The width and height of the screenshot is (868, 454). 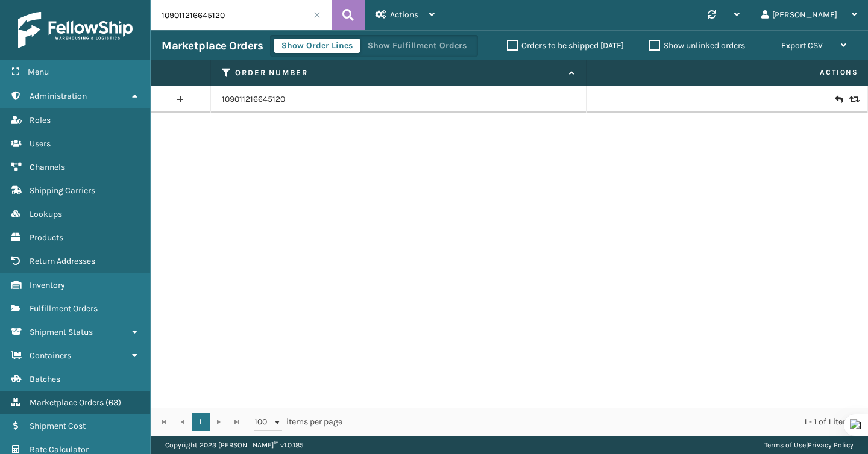 What do you see at coordinates (831, 445) in the screenshot?
I see `a: Privacy Policy` at bounding box center [831, 445].